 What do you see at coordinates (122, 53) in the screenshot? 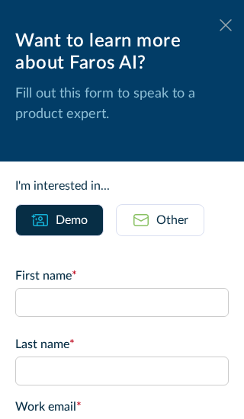
I see `div: Want to learn more about Faros AI?` at bounding box center [122, 53].